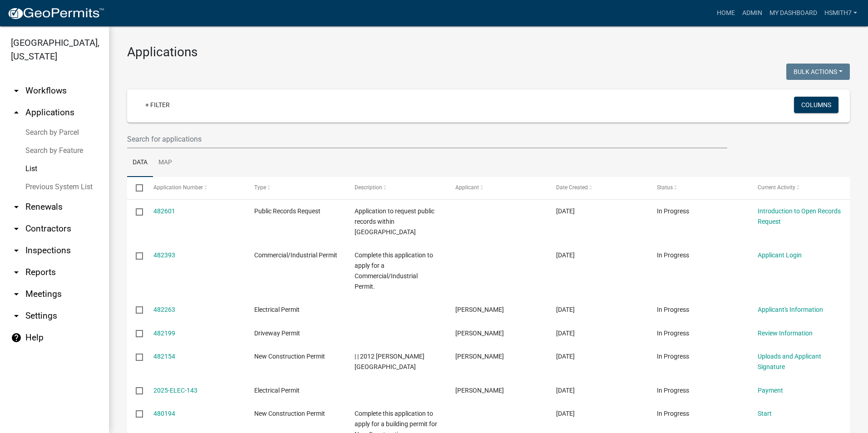 The image size is (868, 433). What do you see at coordinates (665, 188) in the screenshot?
I see `span: Status` at bounding box center [665, 188].